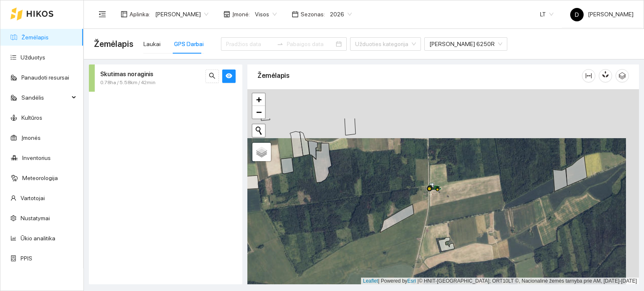 This screenshot has width=644, height=291. Describe the element at coordinates (45, 78) in the screenshot. I see `a: Panaudoti resursai` at that location.